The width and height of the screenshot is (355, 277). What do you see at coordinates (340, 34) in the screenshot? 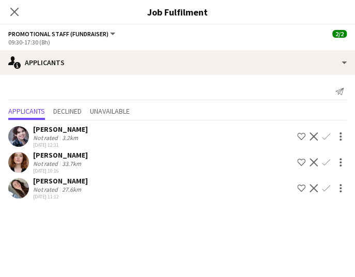
I see `span: 2/2` at bounding box center [340, 34].